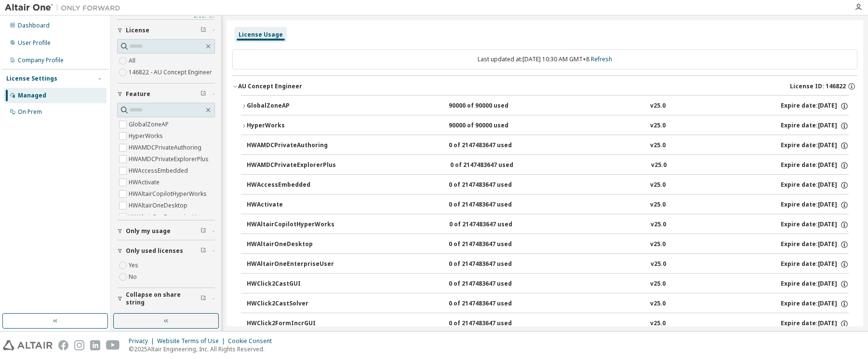  What do you see at coordinates (166, 148) in the screenshot?
I see `label: HWAMDCPrivateAuthoring` at bounding box center [166, 148].